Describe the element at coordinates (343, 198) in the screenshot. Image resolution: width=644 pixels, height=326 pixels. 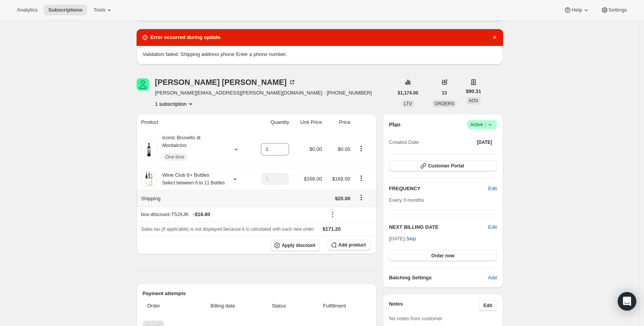
I see `span: $20.00` at that location.